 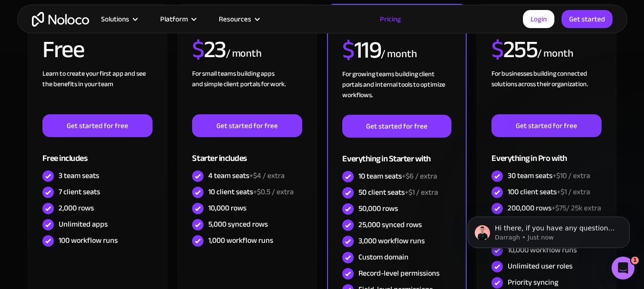 What do you see at coordinates (548, 192) in the screenshot?
I see `div: 100 client seats` at bounding box center [548, 192].